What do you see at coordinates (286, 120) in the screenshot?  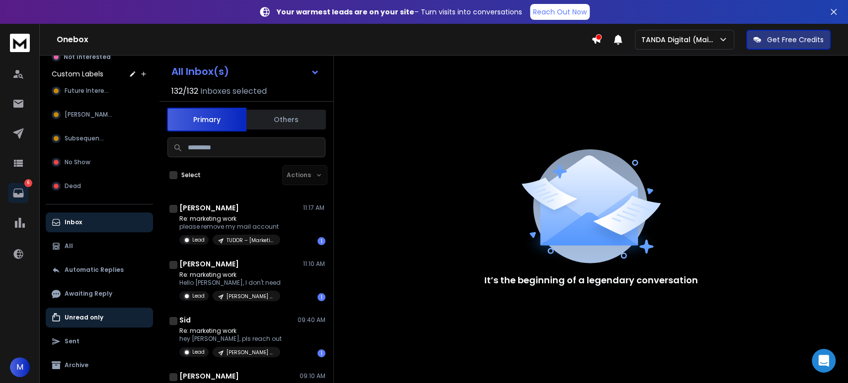 I see `button: Others` at bounding box center [286, 120].